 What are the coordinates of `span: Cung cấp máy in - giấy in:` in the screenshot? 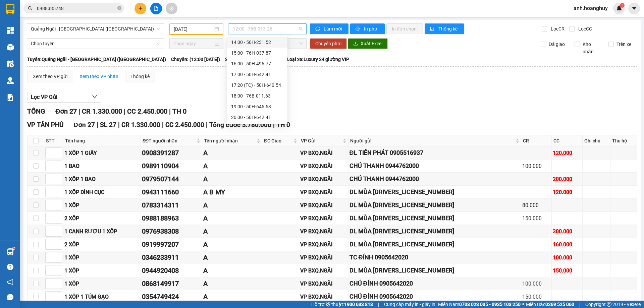 It's located at (410, 305).